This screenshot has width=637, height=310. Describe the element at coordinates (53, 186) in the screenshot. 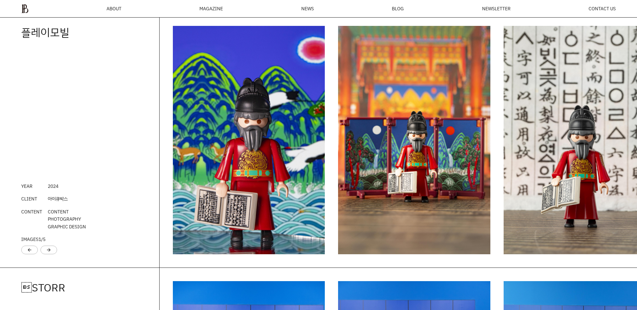

I see `div: 4` at that location.